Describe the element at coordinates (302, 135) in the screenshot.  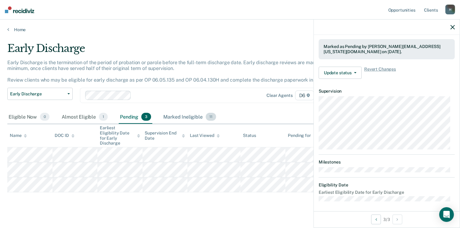
I see `div: Pending for` at that location.